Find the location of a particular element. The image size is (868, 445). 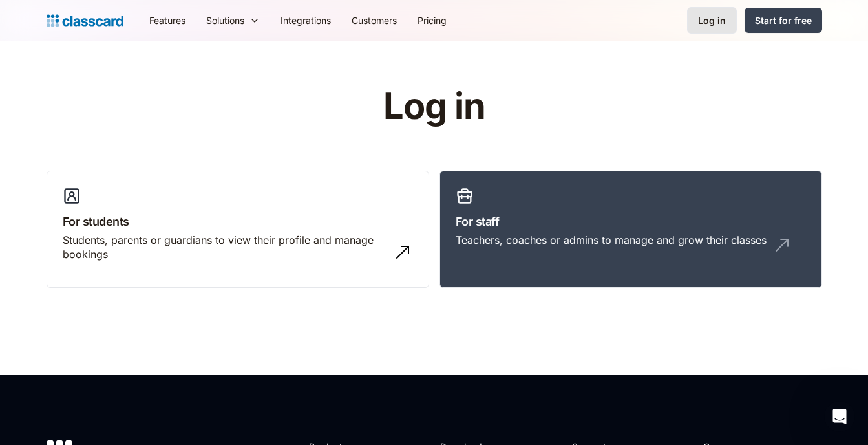

a: Features is located at coordinates (168, 20).